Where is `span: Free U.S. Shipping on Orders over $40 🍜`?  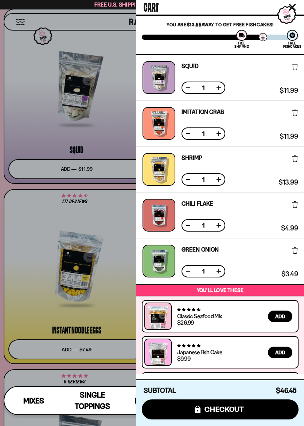
span: Free U.S. Shipping on Orders over $40 🍜 is located at coordinates (152, 4).